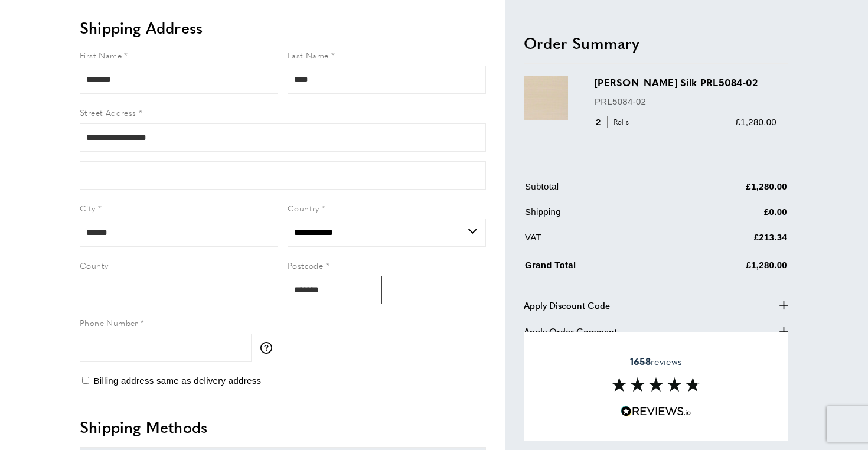 The width and height of the screenshot is (868, 450). Describe the element at coordinates (305, 265) in the screenshot. I see `span: Postcode` at that location.